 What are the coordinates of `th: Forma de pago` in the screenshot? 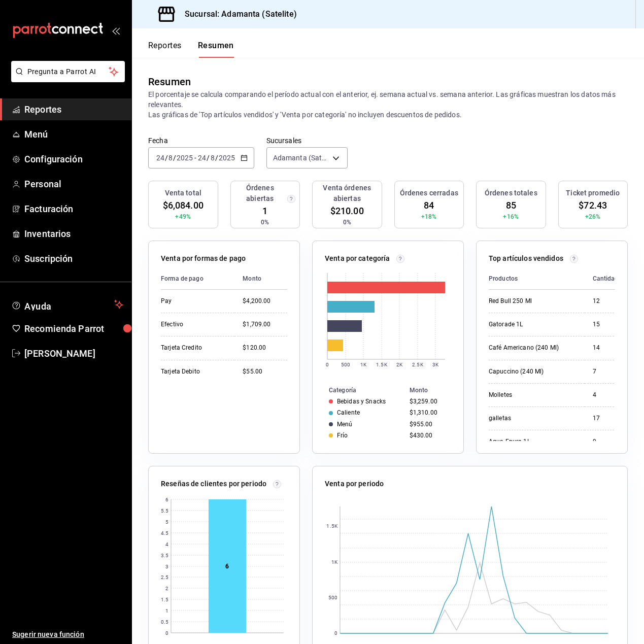 It's located at (198, 279).